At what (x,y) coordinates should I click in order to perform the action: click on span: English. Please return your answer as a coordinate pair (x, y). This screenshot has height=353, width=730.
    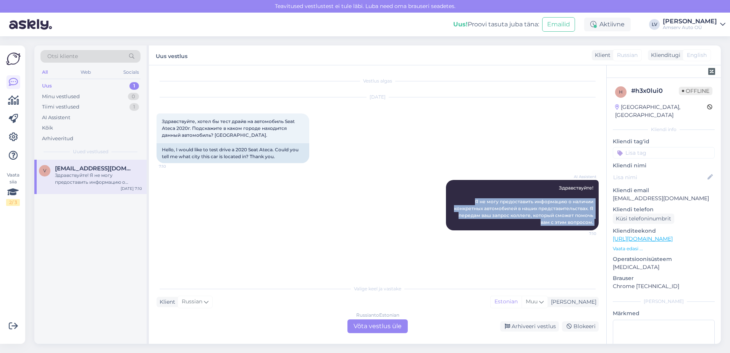
    Looking at the image, I should click on (696, 55).